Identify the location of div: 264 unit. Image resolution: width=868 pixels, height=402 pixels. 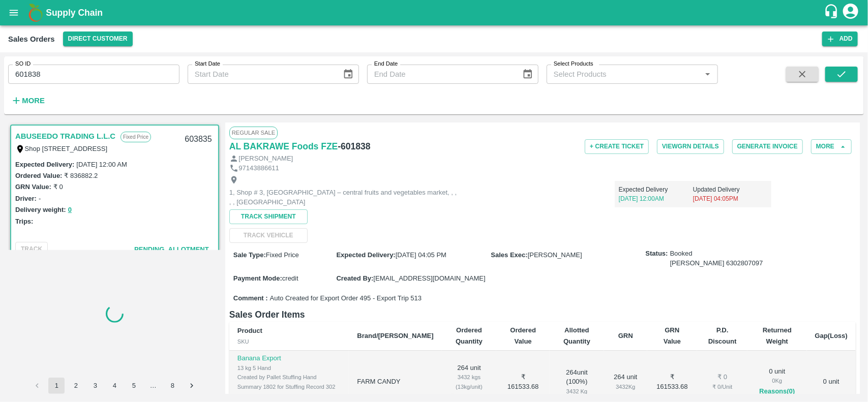
(625, 382).